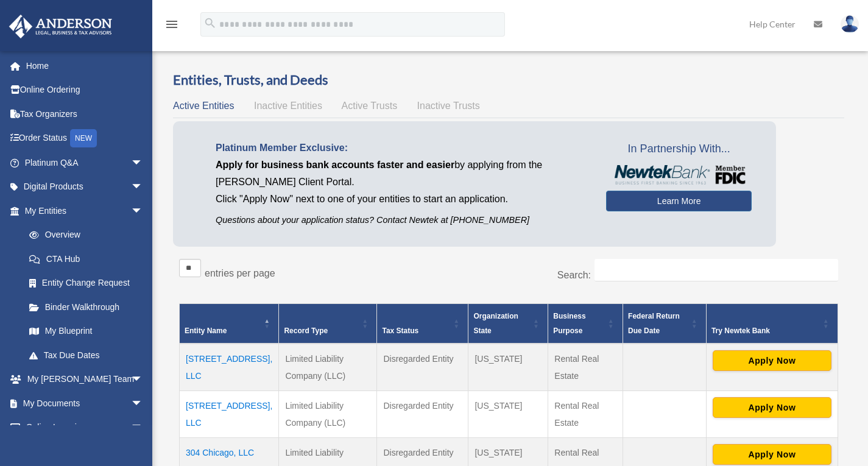 This screenshot has height=466, width=868. What do you see at coordinates (664, 324) in the screenshot?
I see `th: Federal Return Due Date: Activate to sort` at bounding box center [664, 324].